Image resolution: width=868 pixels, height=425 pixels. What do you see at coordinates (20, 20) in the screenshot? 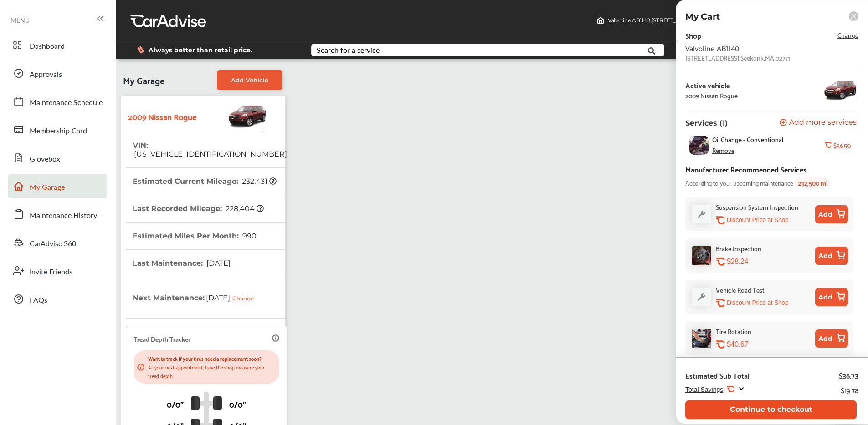
I see `span: MENU` at bounding box center [20, 20].